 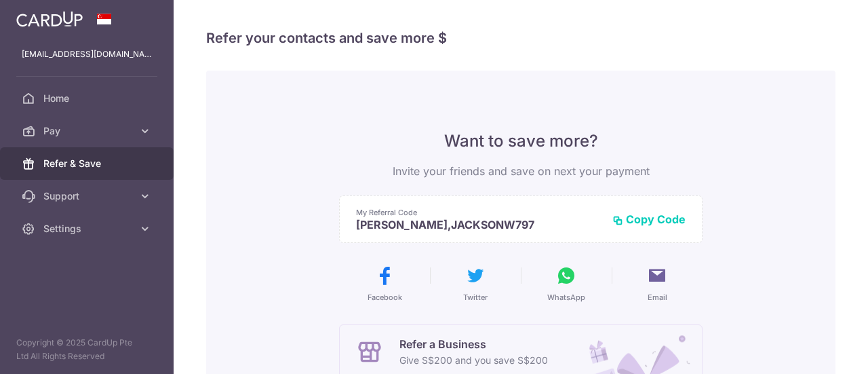 I want to click on button: Twitter, so click(x=475, y=283).